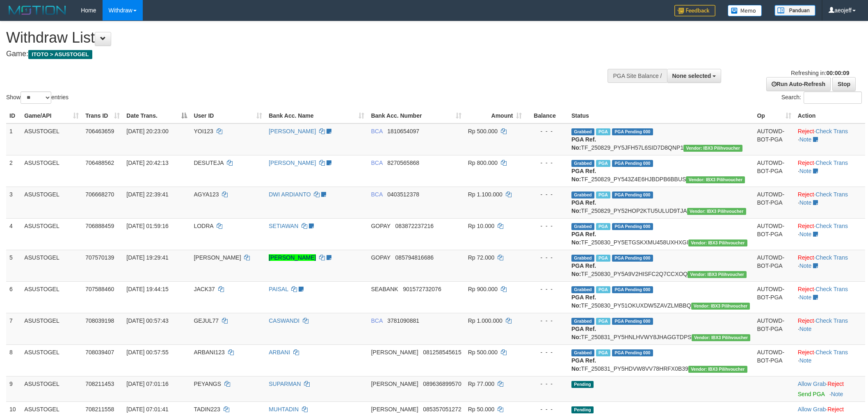 This screenshot has width=868, height=415. I want to click on span: Rp 50.000, so click(481, 409).